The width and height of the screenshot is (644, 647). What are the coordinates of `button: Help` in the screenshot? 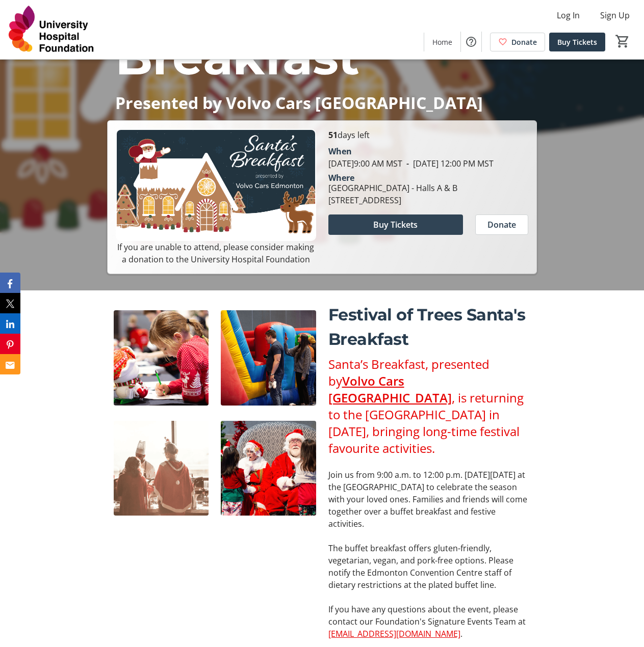 It's located at (471, 42).